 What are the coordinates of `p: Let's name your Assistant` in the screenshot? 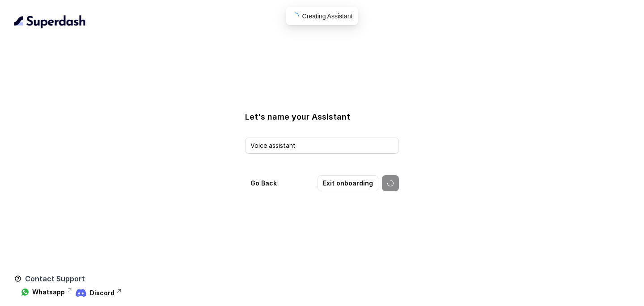 It's located at (322, 117).